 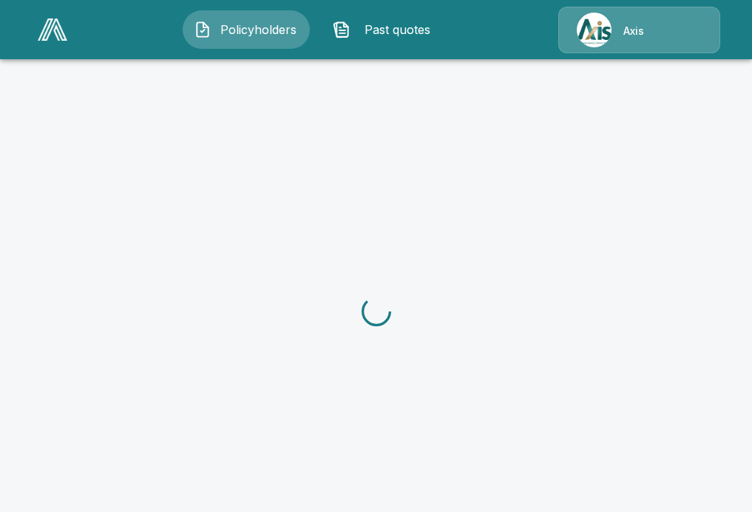 What do you see at coordinates (342, 30) in the screenshot?
I see `img: Past quotes Icon` at bounding box center [342, 30].